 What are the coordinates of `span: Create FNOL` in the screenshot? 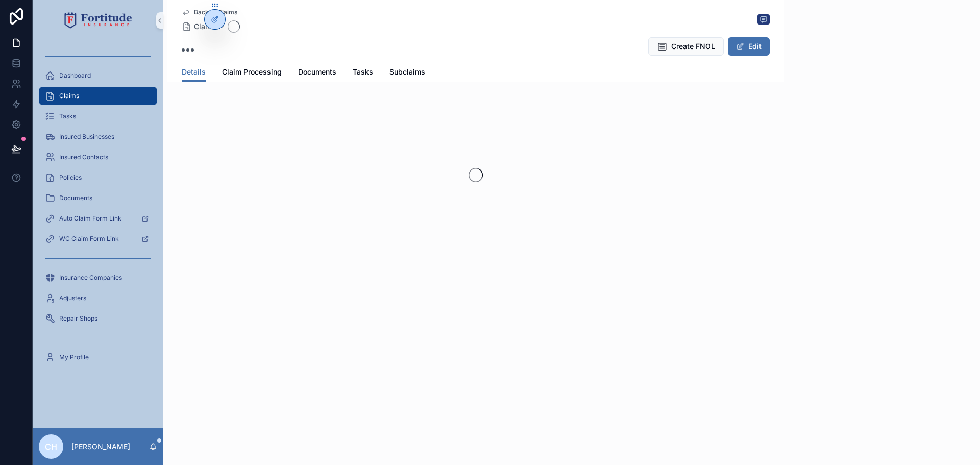 It's located at (693, 46).